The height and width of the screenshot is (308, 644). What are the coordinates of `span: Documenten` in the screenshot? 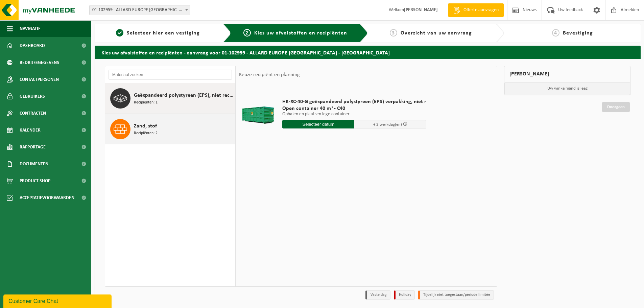 It's located at (34, 164).